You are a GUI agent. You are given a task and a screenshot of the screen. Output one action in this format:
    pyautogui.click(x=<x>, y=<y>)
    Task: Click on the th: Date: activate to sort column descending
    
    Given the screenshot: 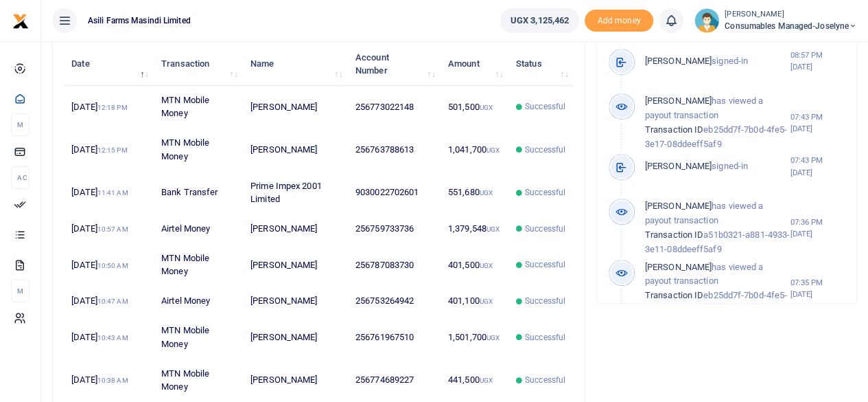 What is the action you would take?
    pyautogui.click(x=108, y=64)
    